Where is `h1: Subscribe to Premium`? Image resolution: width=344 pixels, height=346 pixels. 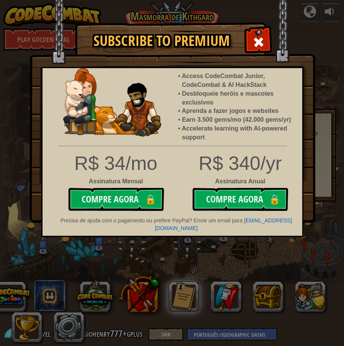
h1: Subscribe to Premium is located at coordinates (162, 41).